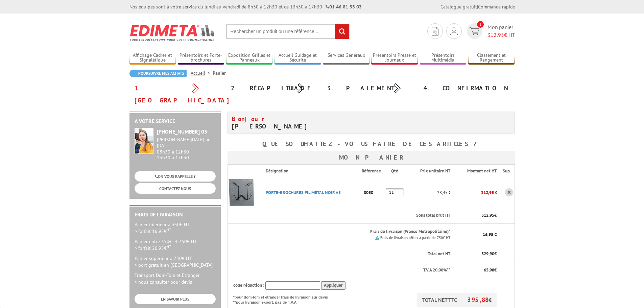 Image resolution: width=644 pixels, height=308 pixels. I want to click on h3: Mon panier, so click(371, 158).